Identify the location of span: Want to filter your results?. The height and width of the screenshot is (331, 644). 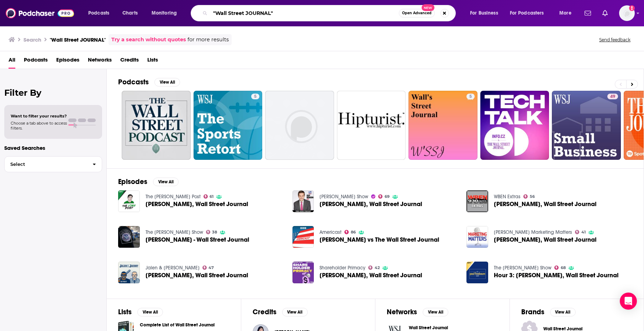
(39, 116).